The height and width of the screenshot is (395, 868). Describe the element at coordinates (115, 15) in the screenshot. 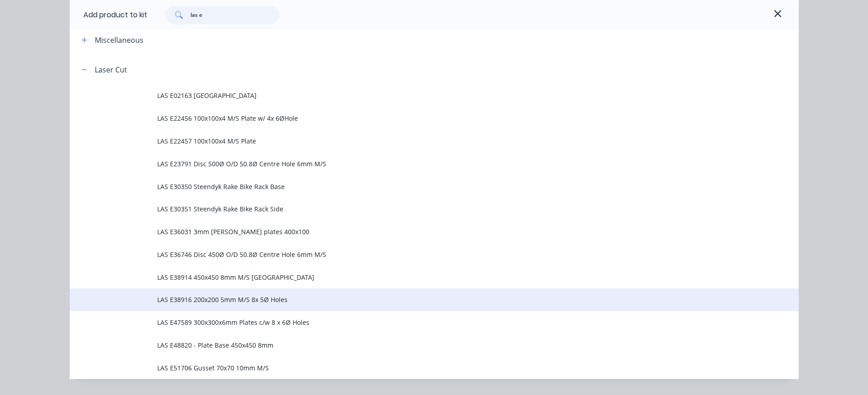

I see `div: Add product to kit` at that location.